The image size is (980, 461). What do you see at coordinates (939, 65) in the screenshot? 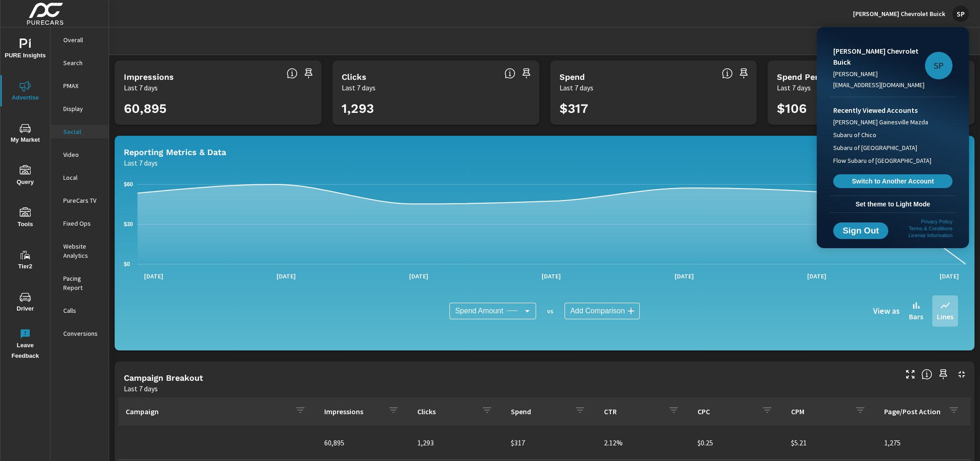
I see `div: SP` at bounding box center [939, 65].